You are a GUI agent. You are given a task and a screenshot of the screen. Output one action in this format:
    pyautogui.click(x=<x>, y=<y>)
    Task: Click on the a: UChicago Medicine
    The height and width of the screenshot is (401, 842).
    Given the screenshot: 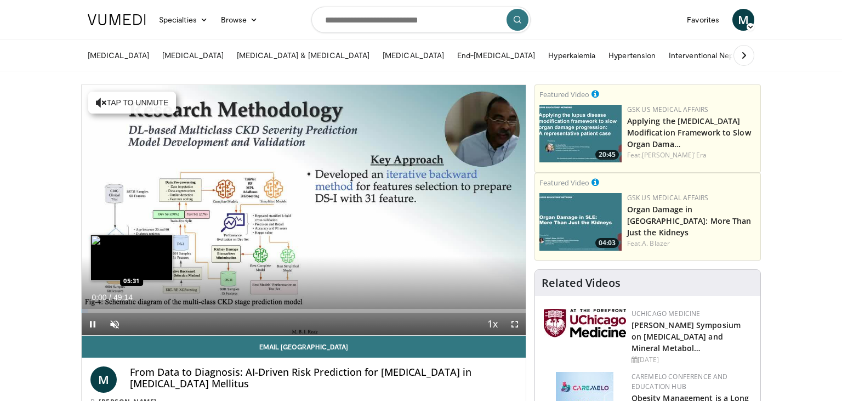 What is the action you would take?
    pyautogui.click(x=666, y=313)
    